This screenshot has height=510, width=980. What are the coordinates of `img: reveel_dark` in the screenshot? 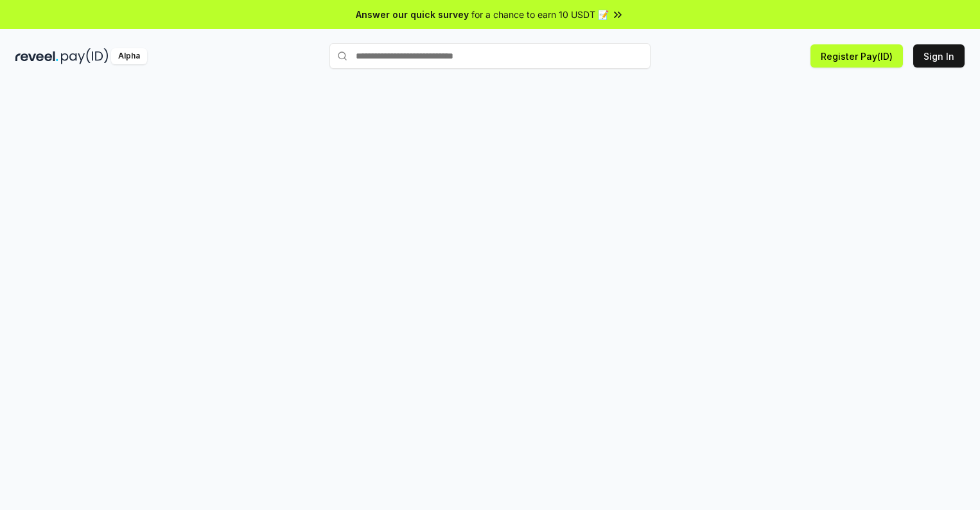 It's located at (36, 56).